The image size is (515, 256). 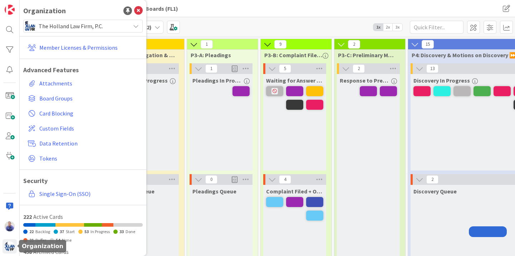 What do you see at coordinates (84, 143) in the screenshot?
I see `a: Data Retention` at bounding box center [84, 143].